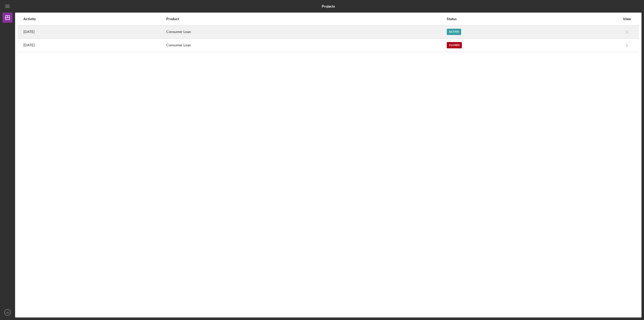 The height and width of the screenshot is (320, 644). Describe the element at coordinates (328, 6) in the screenshot. I see `b: Projects` at that location.